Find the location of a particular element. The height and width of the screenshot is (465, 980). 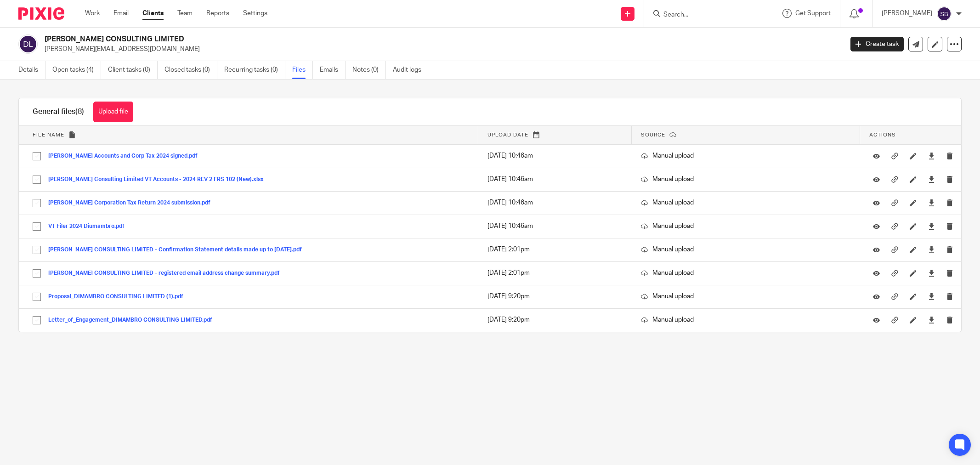

a: Reports is located at coordinates (217, 13).